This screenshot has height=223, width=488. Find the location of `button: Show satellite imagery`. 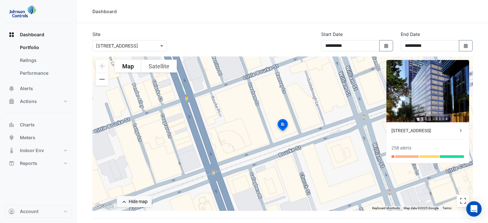

button: Show satellite imagery is located at coordinates (159, 66).